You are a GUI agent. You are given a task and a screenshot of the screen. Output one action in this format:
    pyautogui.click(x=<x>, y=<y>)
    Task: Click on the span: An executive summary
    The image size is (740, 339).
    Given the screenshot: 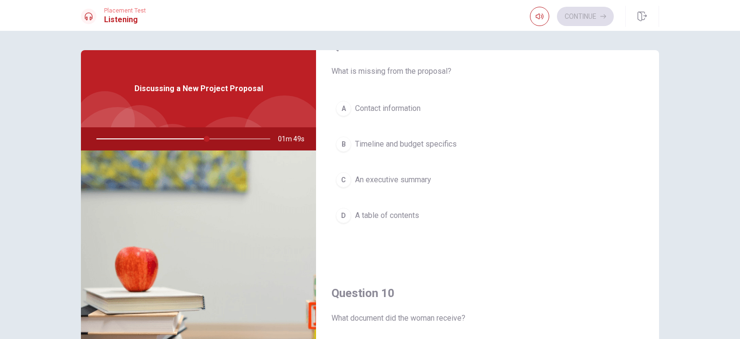 What is the action you would take?
    pyautogui.click(x=393, y=180)
    